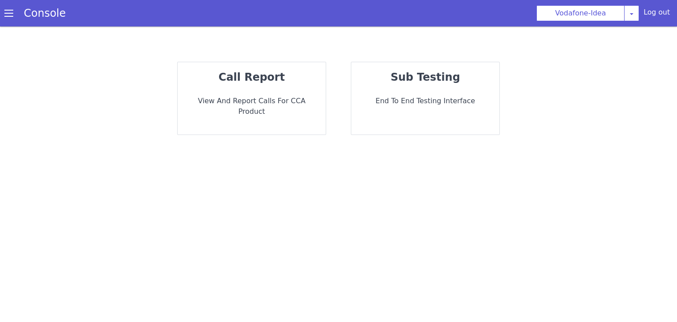 The image size is (677, 322). Describe the element at coordinates (427, 103) in the screenshot. I see `p: End to End Testing Interface` at that location.